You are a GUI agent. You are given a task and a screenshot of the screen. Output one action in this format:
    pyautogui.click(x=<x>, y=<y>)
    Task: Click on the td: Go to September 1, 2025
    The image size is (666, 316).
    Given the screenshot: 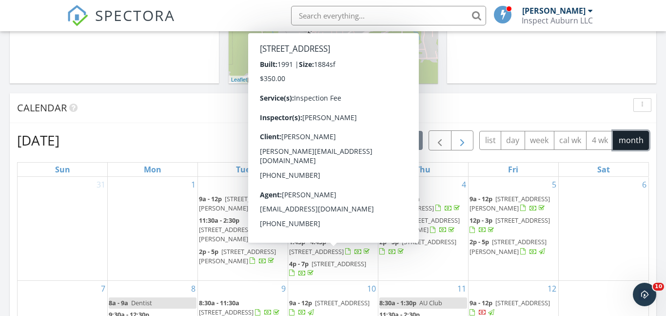 What is the action you would take?
    pyautogui.click(x=153, y=228)
    